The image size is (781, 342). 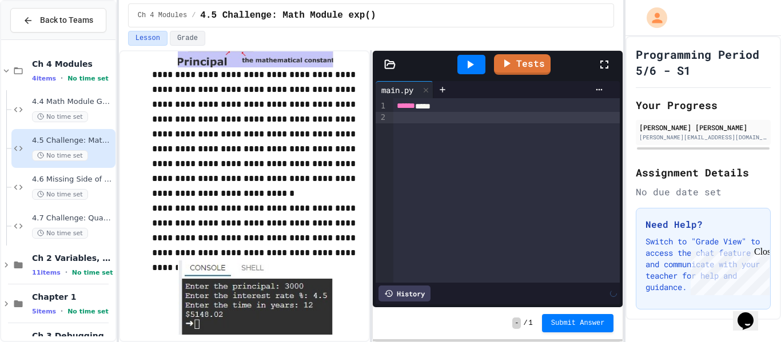 I want to click on button: Lesson, so click(x=147, y=38).